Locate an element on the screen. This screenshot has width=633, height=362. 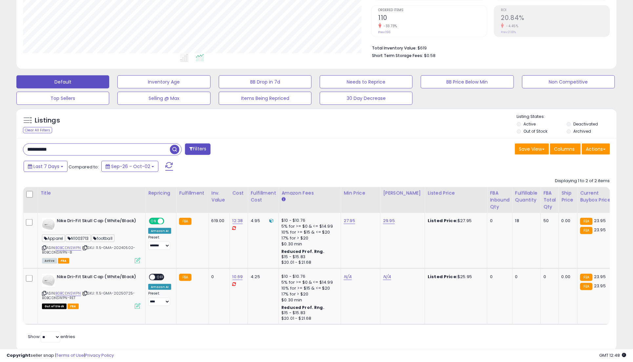
div: $27.95 is located at coordinates (455, 221).